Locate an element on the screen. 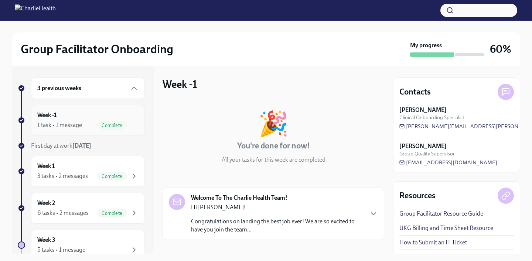 The image size is (532, 261). a: Group Facilitator Resource Guide is located at coordinates (441, 214).